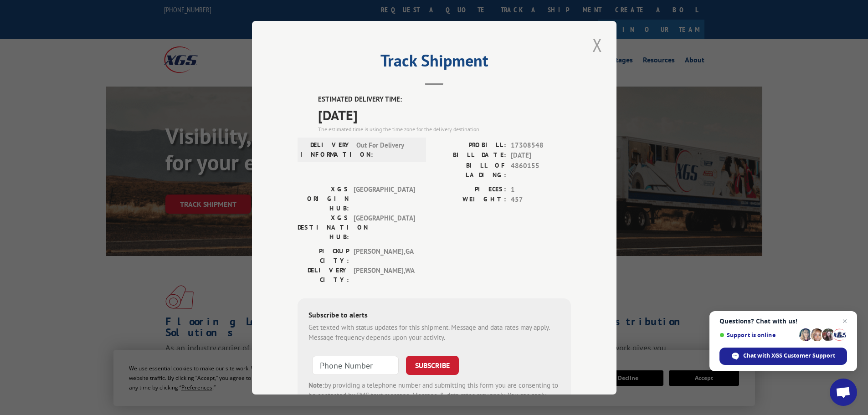  What do you see at coordinates (444, 129) in the screenshot?
I see `div: The estimated time is using the time zone for the delivery destination.` at bounding box center [444, 129].